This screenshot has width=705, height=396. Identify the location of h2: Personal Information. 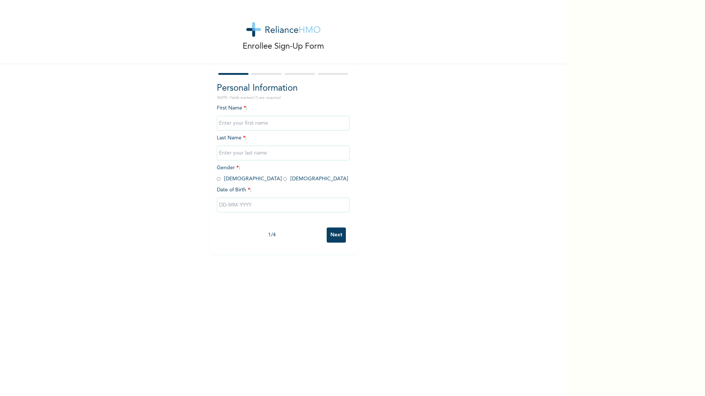
(283, 89).